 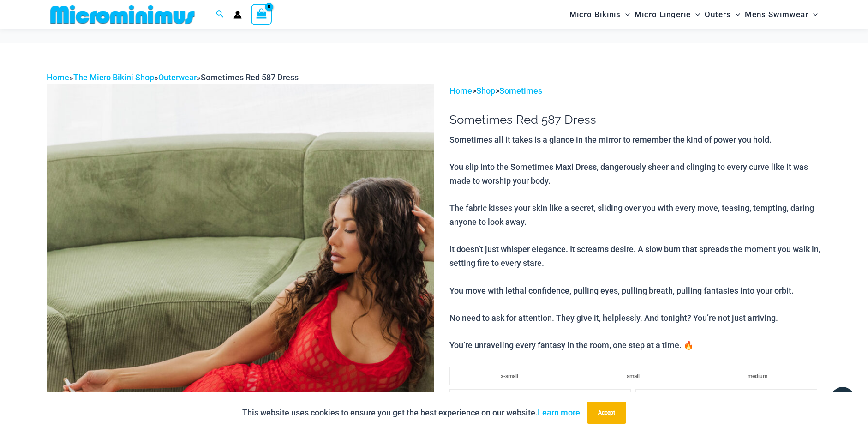 What do you see at coordinates (635, 242) in the screenshot?
I see `p: Sometimes all it takes is a glance in the mirror to remember the kind of power you hold. You slip...` at bounding box center [635, 242].